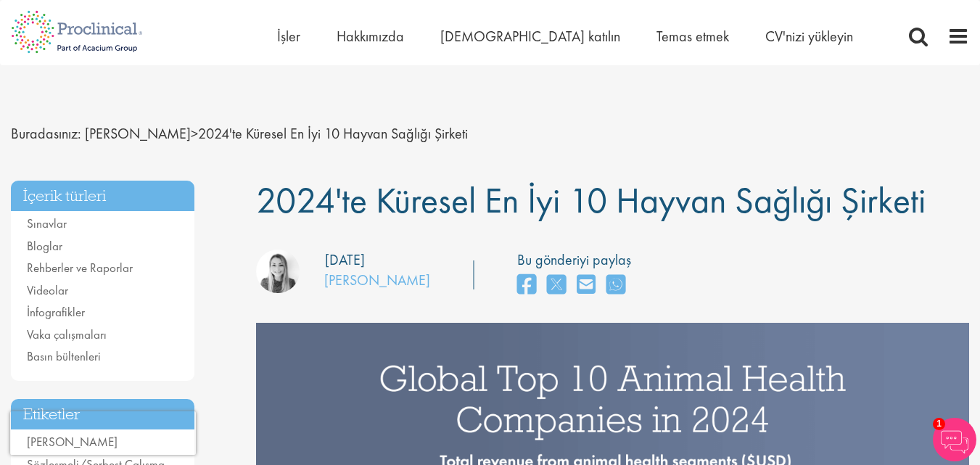  Describe the element at coordinates (64, 356) in the screenshot. I see `font: Basın bültenleri` at that location.